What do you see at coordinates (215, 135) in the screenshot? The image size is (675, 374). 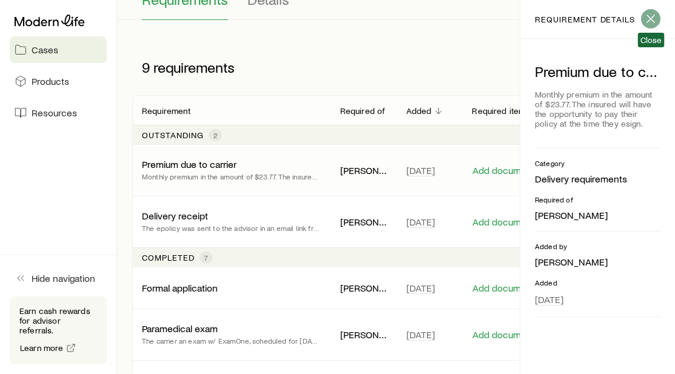 I see `span: 2` at bounding box center [215, 135].